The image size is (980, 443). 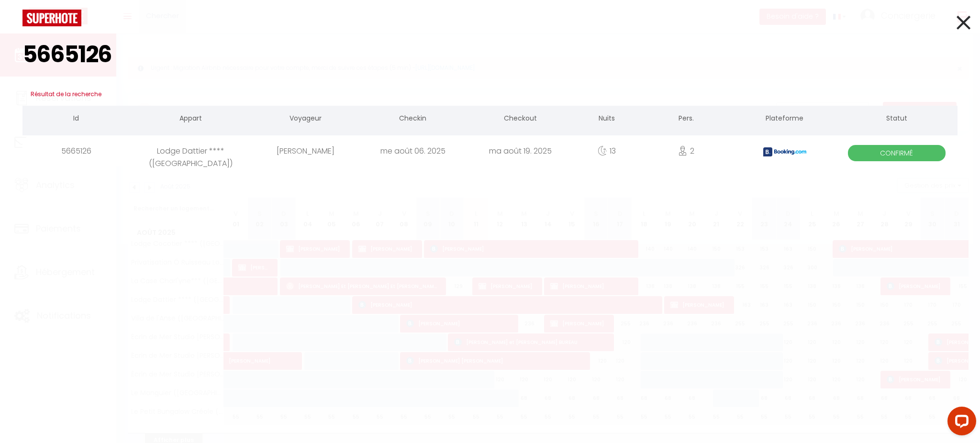 I want to click on div: ma août 19. 2025, so click(x=520, y=151).